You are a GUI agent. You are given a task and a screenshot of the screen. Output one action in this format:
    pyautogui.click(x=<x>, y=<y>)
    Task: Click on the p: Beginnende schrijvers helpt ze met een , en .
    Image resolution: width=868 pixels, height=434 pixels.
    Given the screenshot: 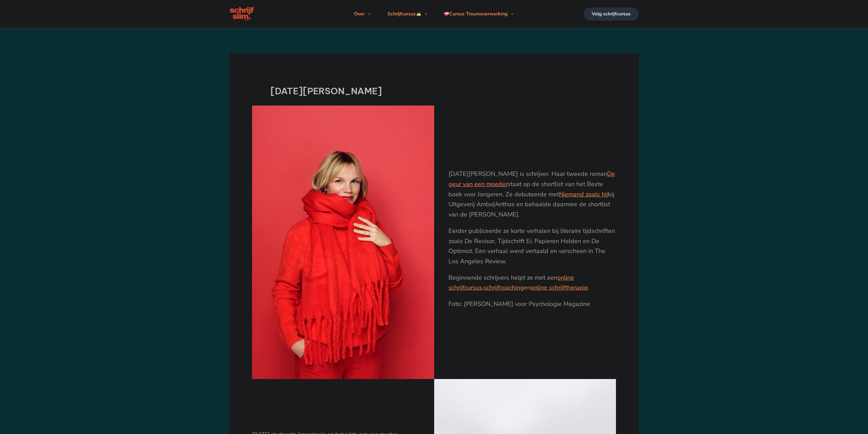 What is the action you would take?
    pyautogui.click(x=532, y=282)
    